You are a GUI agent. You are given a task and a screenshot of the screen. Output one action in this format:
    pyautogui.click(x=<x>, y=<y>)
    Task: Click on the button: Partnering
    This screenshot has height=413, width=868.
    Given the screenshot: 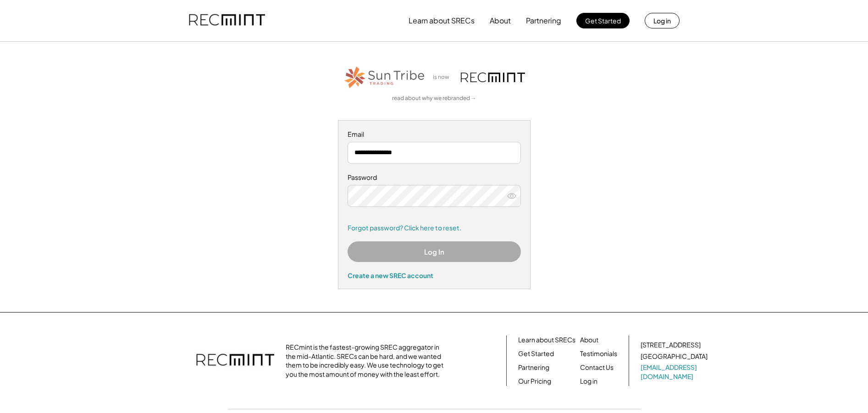 What is the action you would take?
    pyautogui.click(x=543, y=21)
    